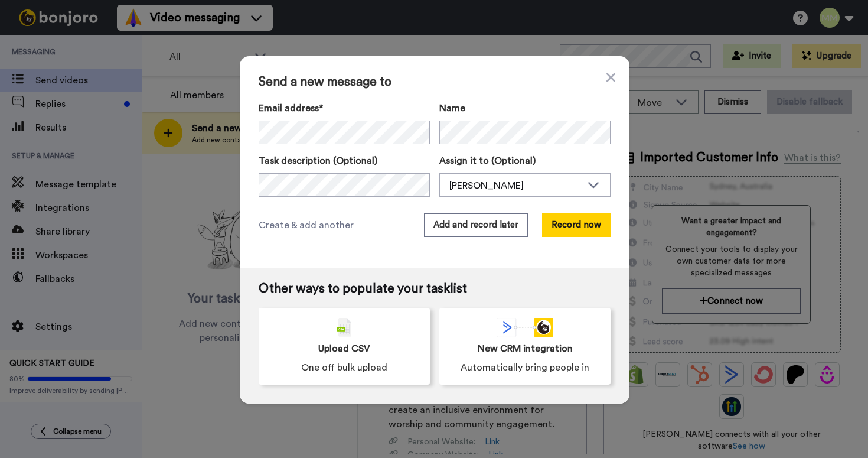  What do you see at coordinates (344, 108) in the screenshot?
I see `label: Email address*` at bounding box center [344, 108].